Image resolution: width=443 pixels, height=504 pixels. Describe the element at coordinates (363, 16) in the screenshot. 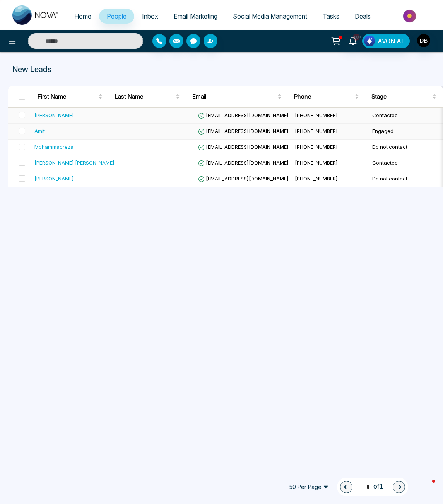

I see `a: Deals` at that location.